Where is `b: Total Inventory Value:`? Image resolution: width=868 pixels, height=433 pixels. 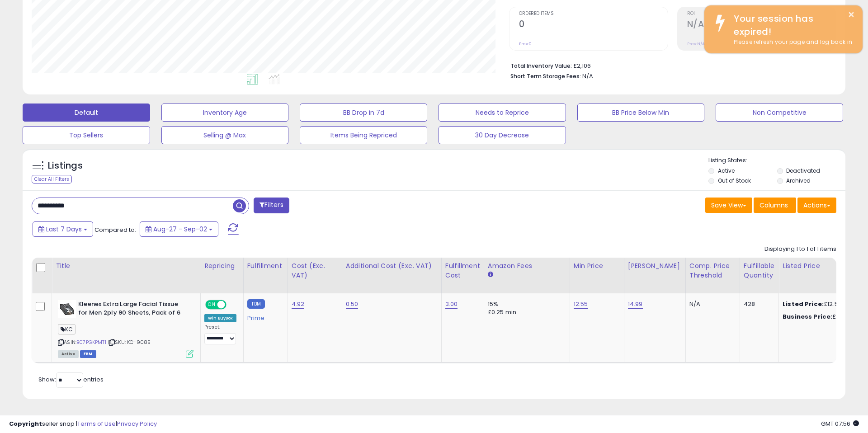 b: Total Inventory Value: is located at coordinates (541, 65).